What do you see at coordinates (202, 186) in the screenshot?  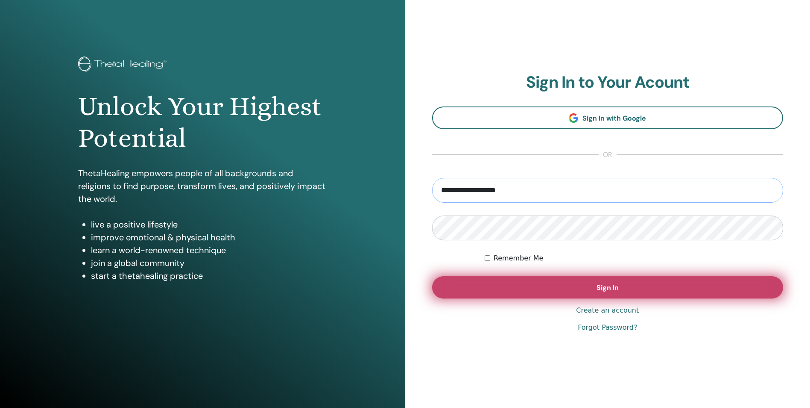 I see `p: ThetaHealing empowers people of all backgrounds and religions to find purpose, transform lives, a...` at bounding box center [202, 186].